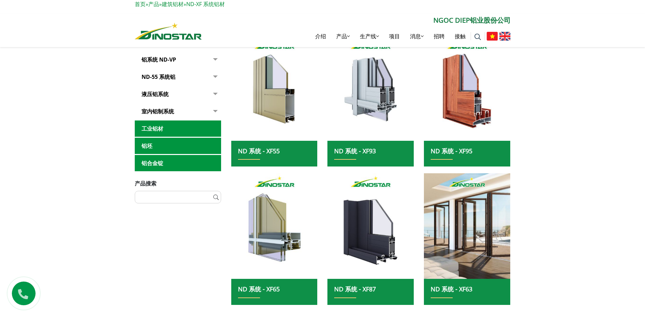 The image size is (645, 311). What do you see at coordinates (178, 146) in the screenshot?
I see `a: 铝坯` at bounding box center [178, 146].